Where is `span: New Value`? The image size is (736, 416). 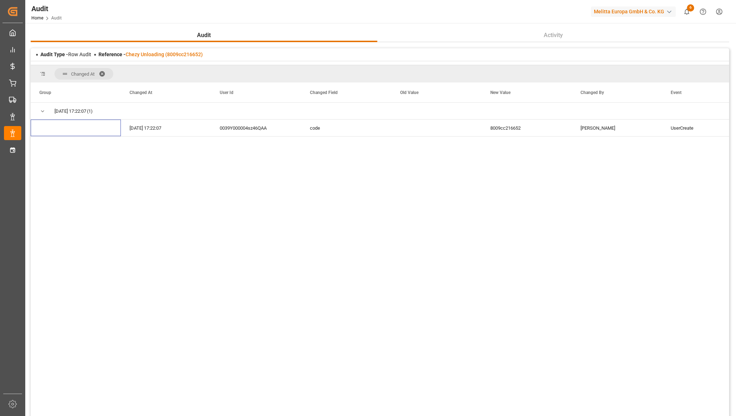 span: New Value is located at coordinates (500, 93).